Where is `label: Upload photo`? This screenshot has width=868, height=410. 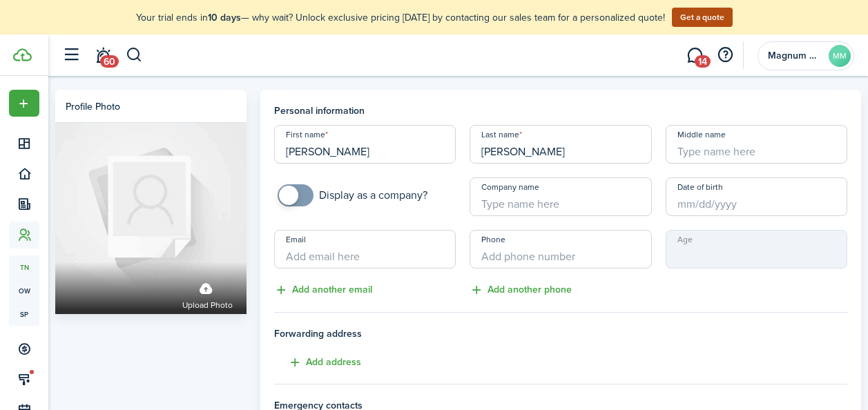 label: Upload photo is located at coordinates (208, 294).